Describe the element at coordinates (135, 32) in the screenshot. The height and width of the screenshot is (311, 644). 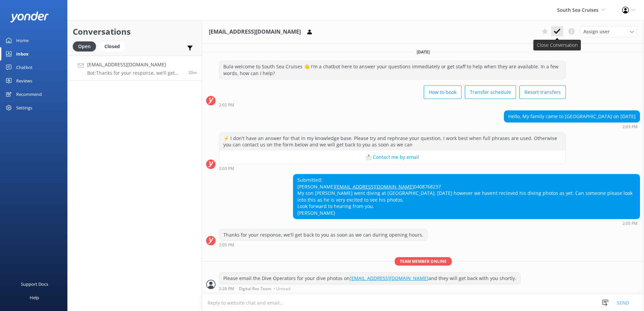
I see `h2: Conversations` at that location.